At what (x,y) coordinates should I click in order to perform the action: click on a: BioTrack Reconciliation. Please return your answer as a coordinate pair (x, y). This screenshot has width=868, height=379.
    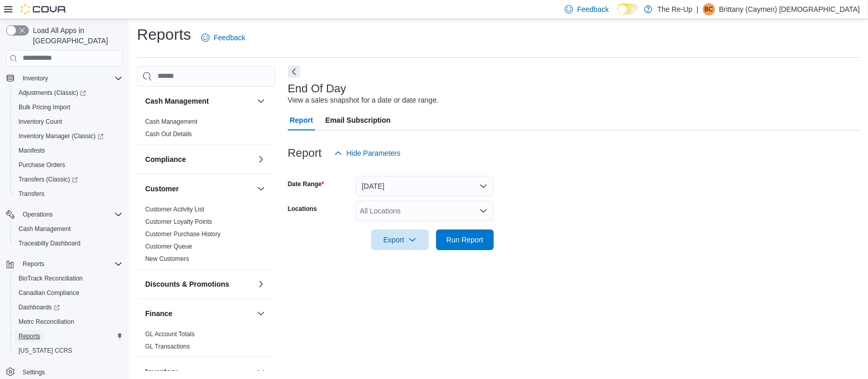
    Looking at the image, I should click on (50, 279).